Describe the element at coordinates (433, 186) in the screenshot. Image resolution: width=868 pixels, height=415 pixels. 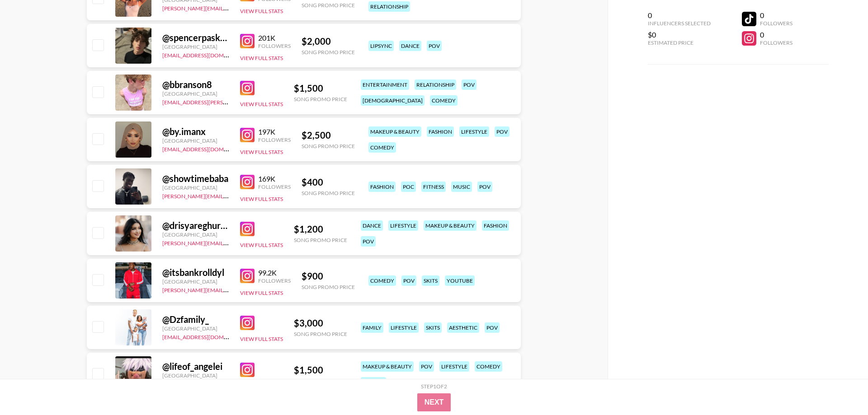
I see `div: fitness` at that location.